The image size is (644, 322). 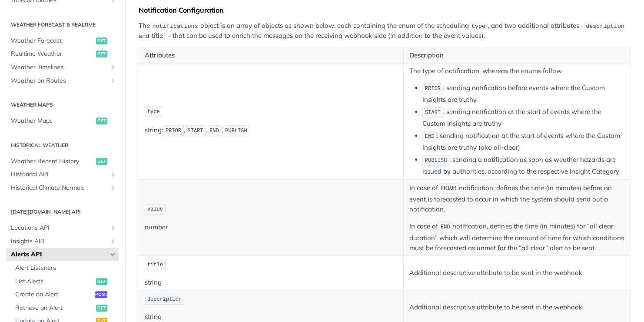 What do you see at coordinates (384, 31) in the screenshot?
I see `p: The object is an array of objects as shown below; each containing the enum of the scheduling , an...` at bounding box center [384, 31].